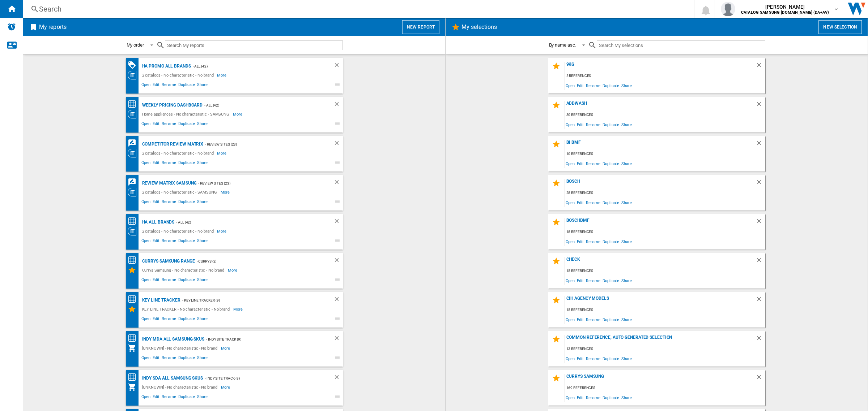 The height and width of the screenshot is (411, 868). Describe the element at coordinates (168, 261) in the screenshot. I see `div: Currys Samsung Range` at that location.